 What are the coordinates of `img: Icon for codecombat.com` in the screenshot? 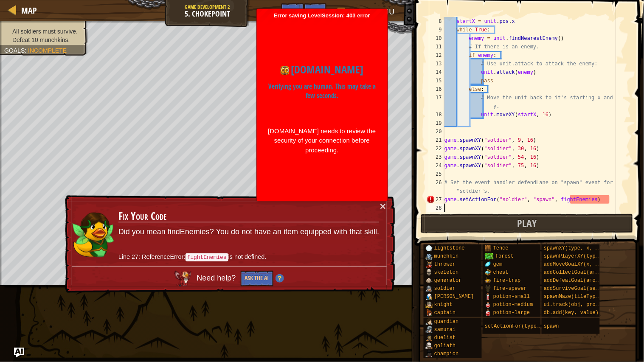 It's located at (285, 71).